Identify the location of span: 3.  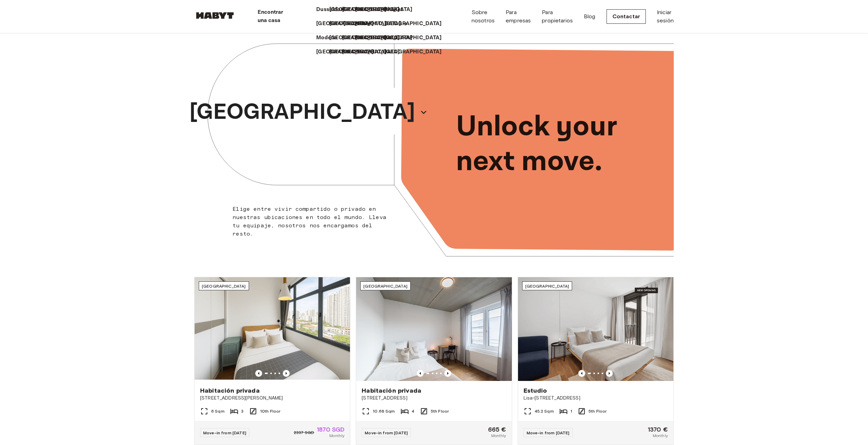
(242, 411).